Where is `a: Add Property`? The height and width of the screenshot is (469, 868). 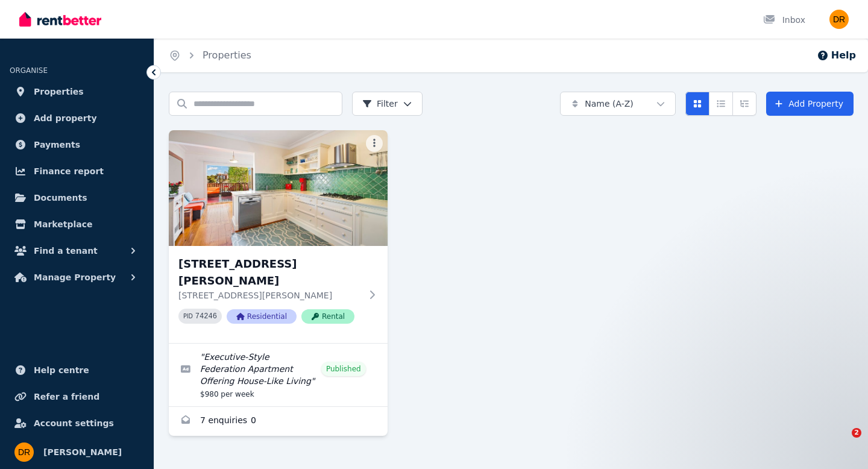 a: Add Property is located at coordinates (809, 104).